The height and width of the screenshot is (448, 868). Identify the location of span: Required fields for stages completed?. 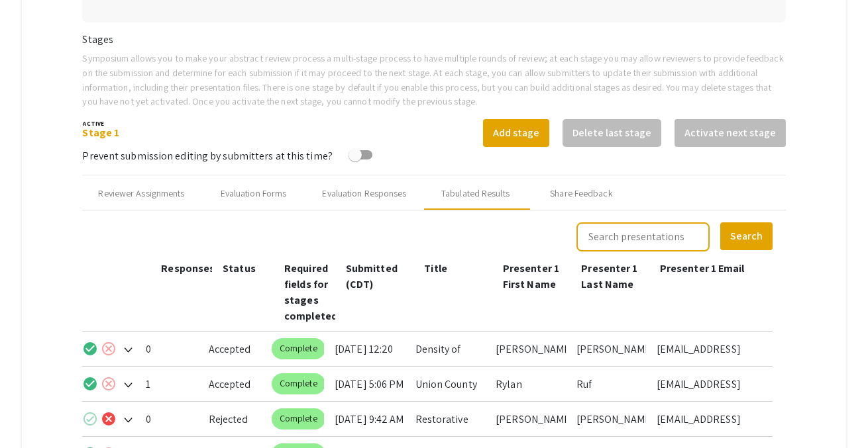
(313, 292).